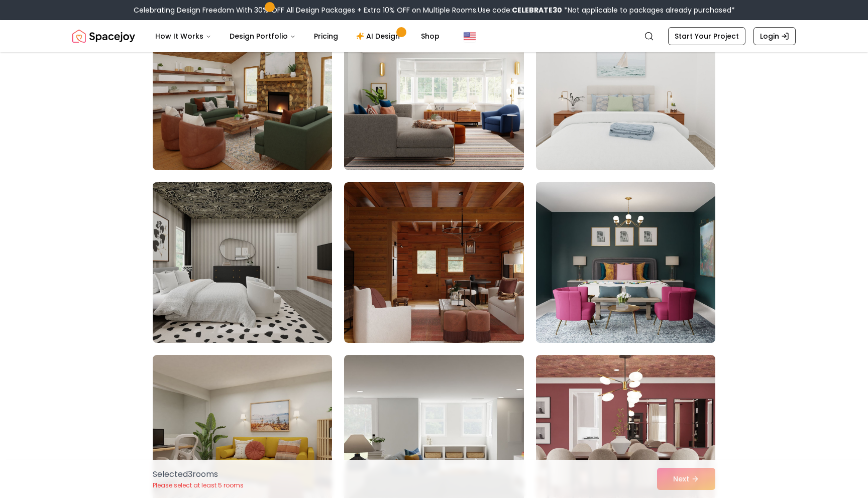 Image resolution: width=868 pixels, height=498 pixels. What do you see at coordinates (626, 90) in the screenshot?
I see `img: Room room-60` at bounding box center [626, 90].